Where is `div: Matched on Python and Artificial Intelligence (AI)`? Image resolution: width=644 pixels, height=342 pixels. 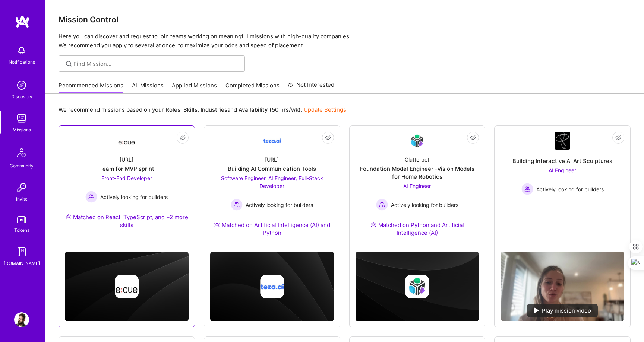
div: Matched on Python and Artificial Intelligence (AI) is located at coordinates (418, 229).